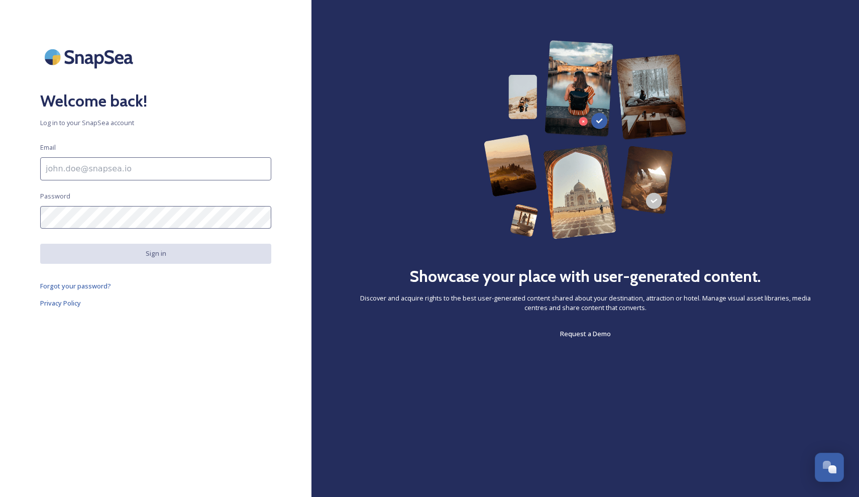 Image resolution: width=859 pixels, height=497 pixels. What do you see at coordinates (75, 286) in the screenshot?
I see `span: Forgot your password?` at bounding box center [75, 286].